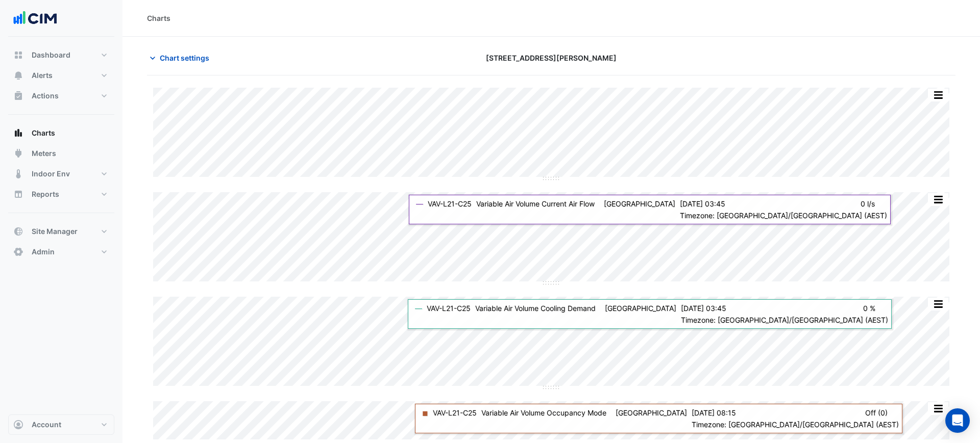  I want to click on app-icon: Site Manager, so click(18, 231).